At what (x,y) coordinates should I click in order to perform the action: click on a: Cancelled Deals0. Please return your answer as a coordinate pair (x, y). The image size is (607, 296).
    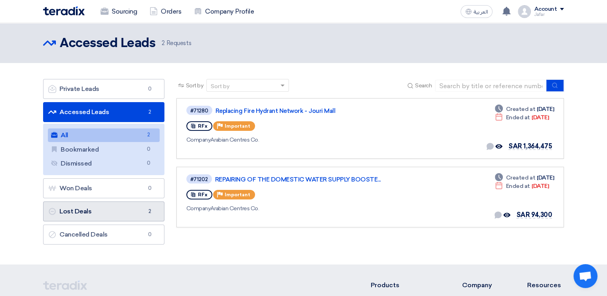
    Looking at the image, I should click on (104, 235).